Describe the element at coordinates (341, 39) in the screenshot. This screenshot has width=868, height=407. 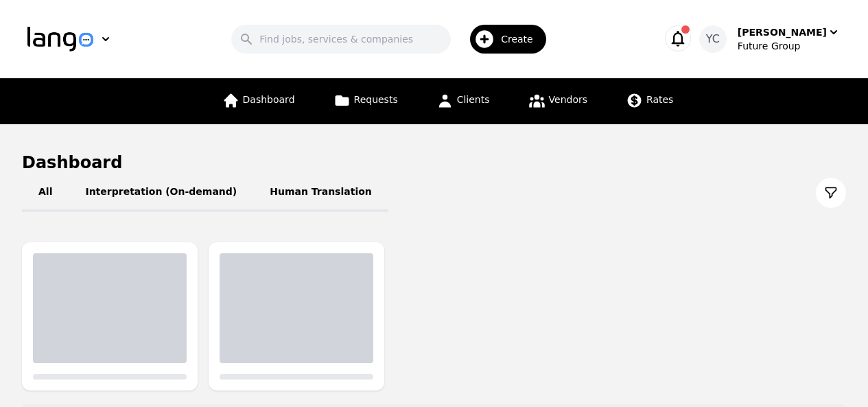
I see `input: Find jobs, services & companies` at that location.